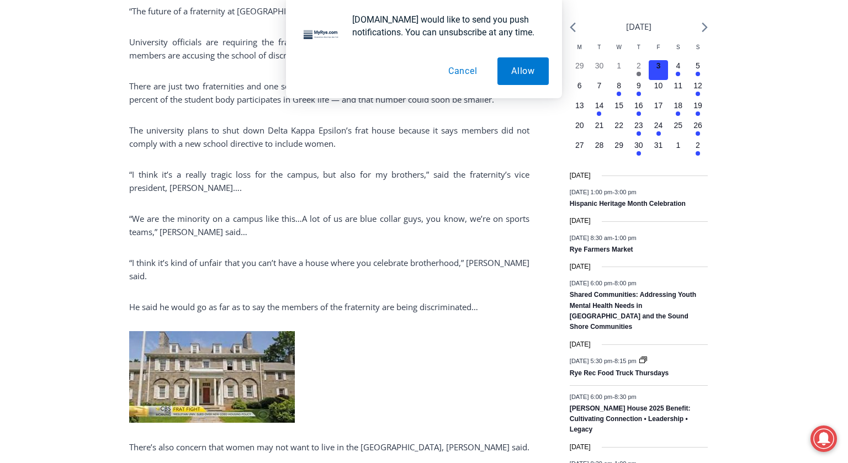 Image resolution: width=848 pixels, height=463 pixels. Describe the element at coordinates (619, 150) in the screenshot. I see `button: 29` at that location.